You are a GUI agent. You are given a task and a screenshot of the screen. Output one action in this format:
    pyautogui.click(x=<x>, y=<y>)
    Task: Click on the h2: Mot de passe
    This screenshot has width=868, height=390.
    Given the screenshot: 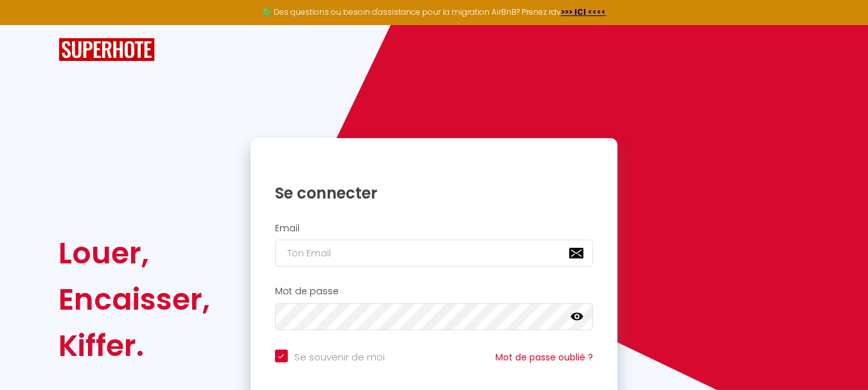 What is the action you would take?
    pyautogui.click(x=434, y=291)
    